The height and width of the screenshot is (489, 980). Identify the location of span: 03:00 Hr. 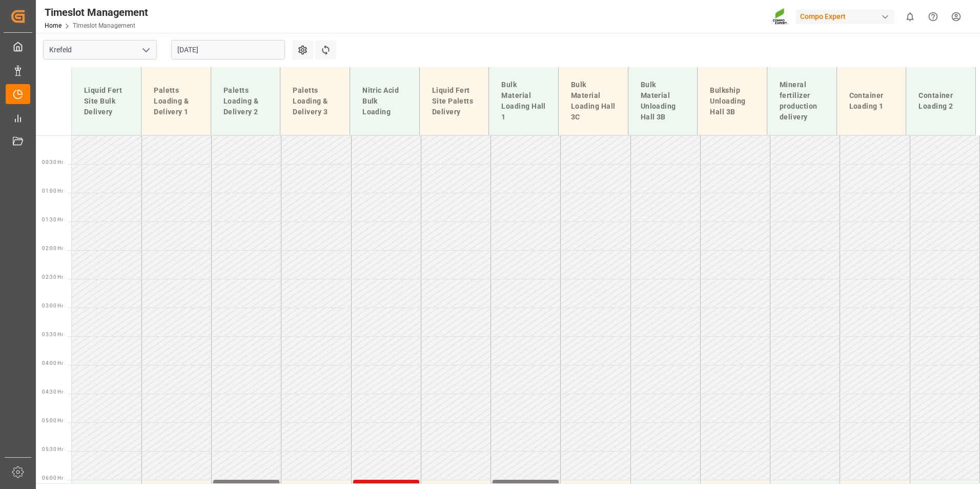
(52, 306).